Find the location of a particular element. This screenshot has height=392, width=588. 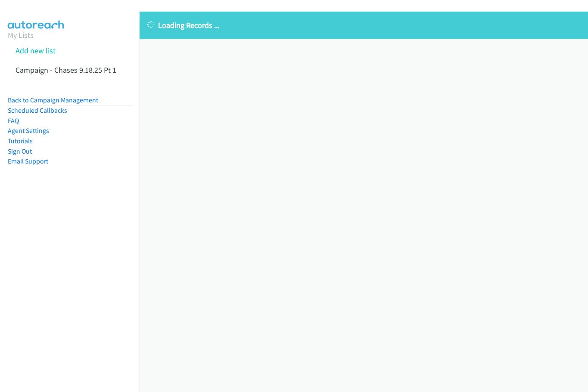

a: Back to Campaign Management is located at coordinates (53, 100).